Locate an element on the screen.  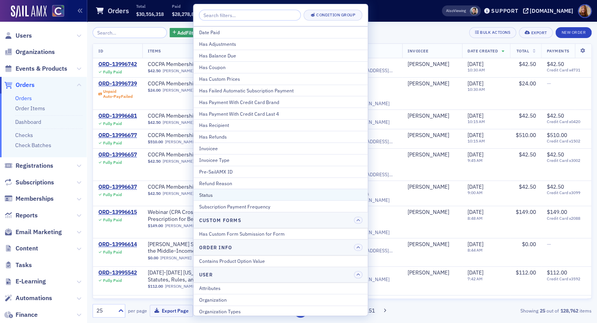
span: $28,278,873 is located at coordinates (185, 14).